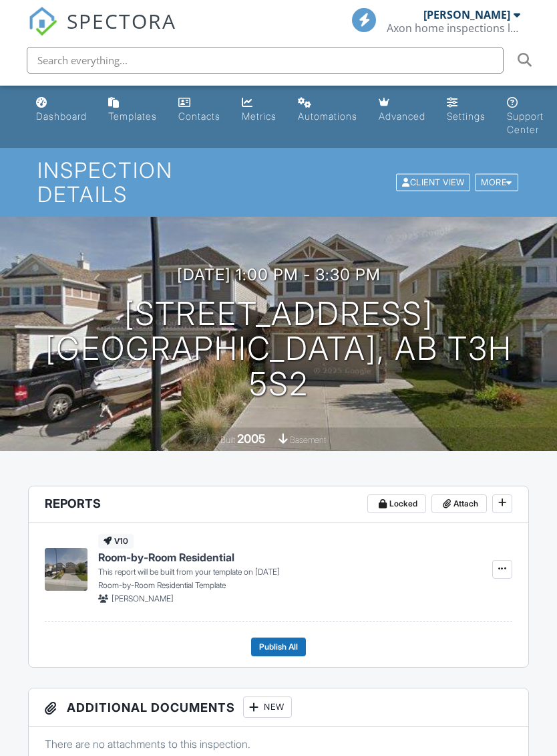 The width and height of the screenshot is (557, 756). Describe the element at coordinates (279, 182) in the screenshot. I see `h1: Inspection Details` at that location.